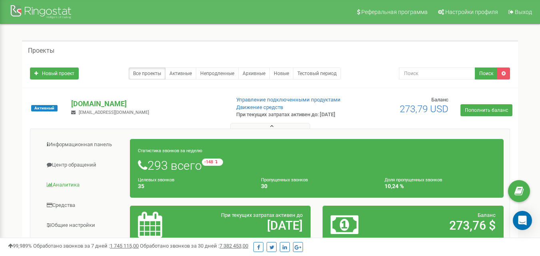  What do you see at coordinates (262, 215) in the screenshot?
I see `span: При текущих затратах активен до` at bounding box center [262, 215].